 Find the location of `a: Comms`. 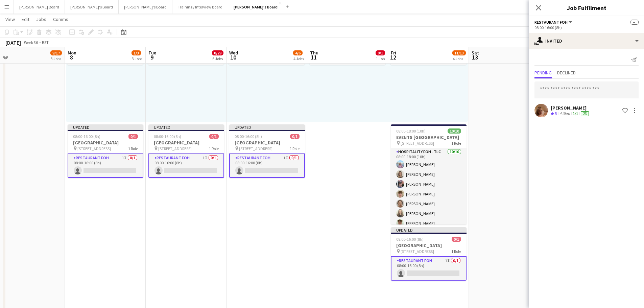

a: Comms is located at coordinates (61, 19).